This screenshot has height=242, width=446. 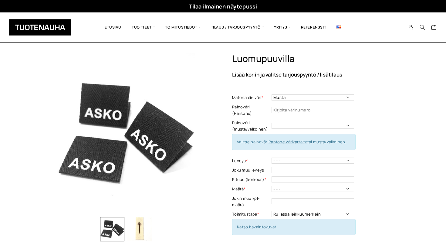 What do you see at coordinates (291, 142) in the screenshot?
I see `span: Valitse painoväri tai musta/valkoinen.` at bounding box center [291, 142].